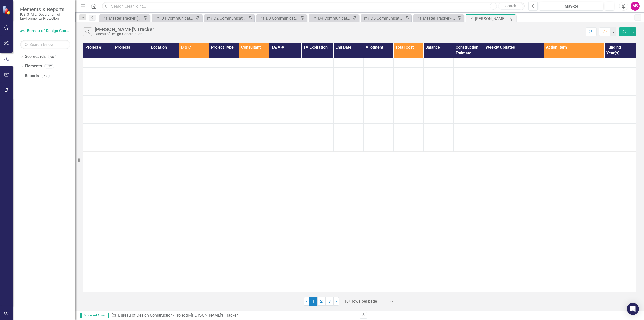  What do you see at coordinates (124, 34) in the screenshot?
I see `div: Bureau of Design Construction` at bounding box center [124, 34].